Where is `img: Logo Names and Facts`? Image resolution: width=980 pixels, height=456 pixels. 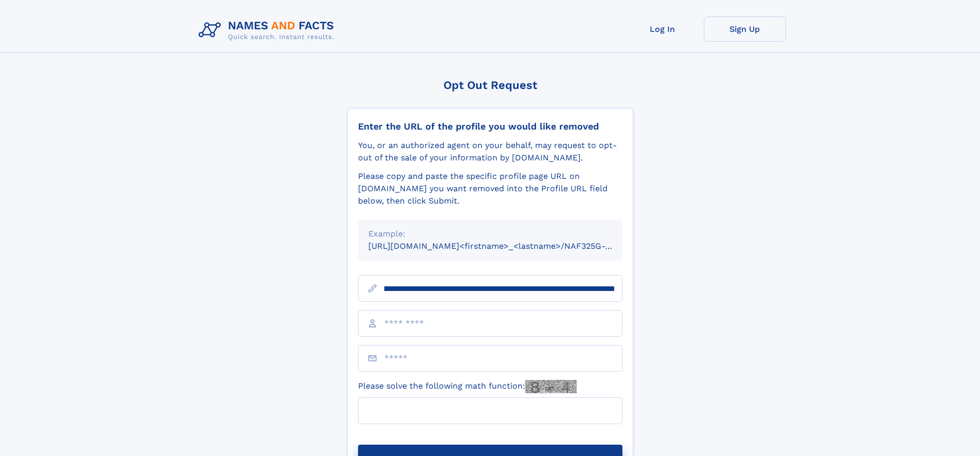 img: Logo Names and Facts is located at coordinates (268, 30).